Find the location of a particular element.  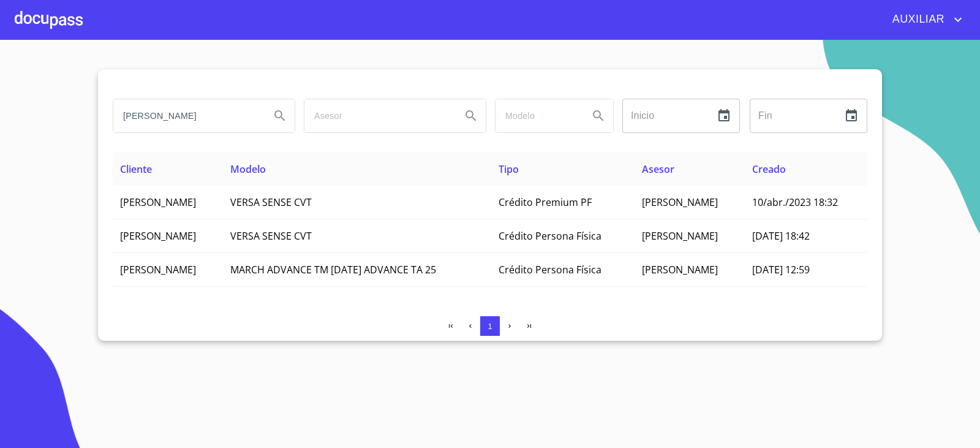

span: Cliente is located at coordinates (136, 169).